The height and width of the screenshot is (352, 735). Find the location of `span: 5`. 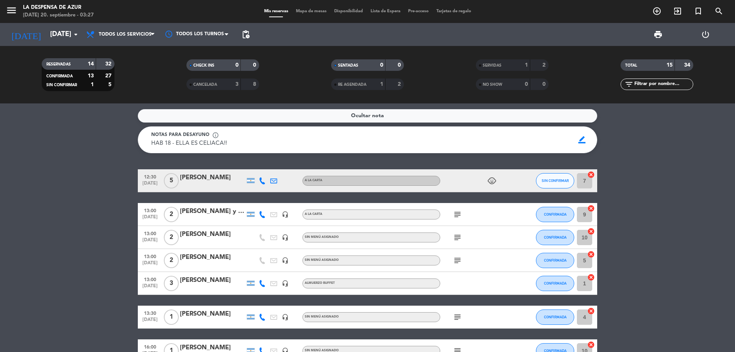

span: 5 is located at coordinates (171, 181).